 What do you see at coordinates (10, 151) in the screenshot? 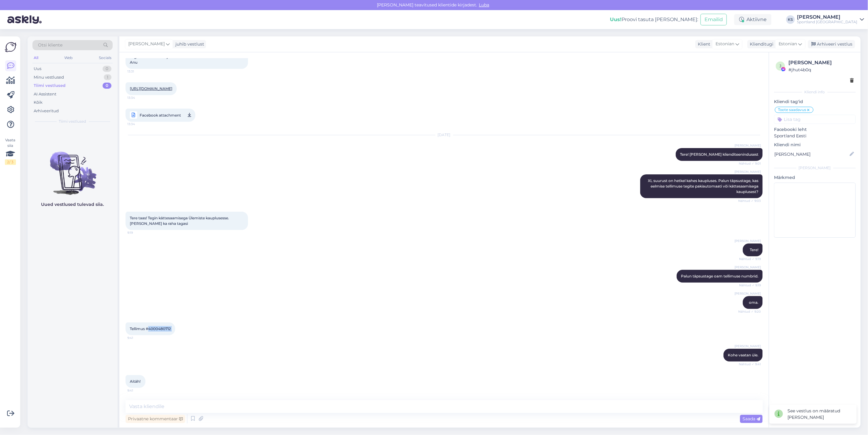
I see `div: Vaata siia` at bounding box center [10, 151].